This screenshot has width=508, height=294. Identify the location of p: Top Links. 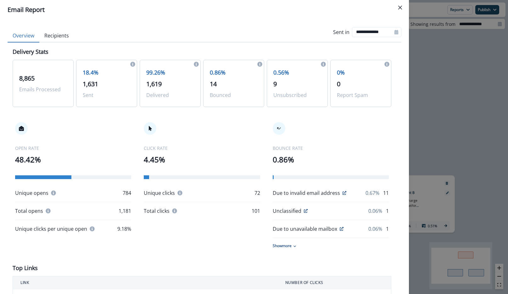
(25, 268).